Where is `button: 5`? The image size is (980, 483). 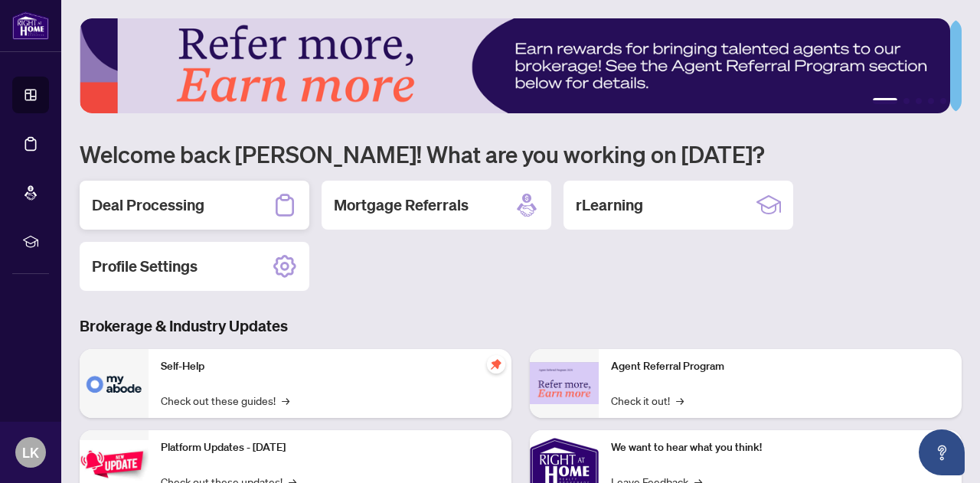 button: 5 is located at coordinates (943, 101).